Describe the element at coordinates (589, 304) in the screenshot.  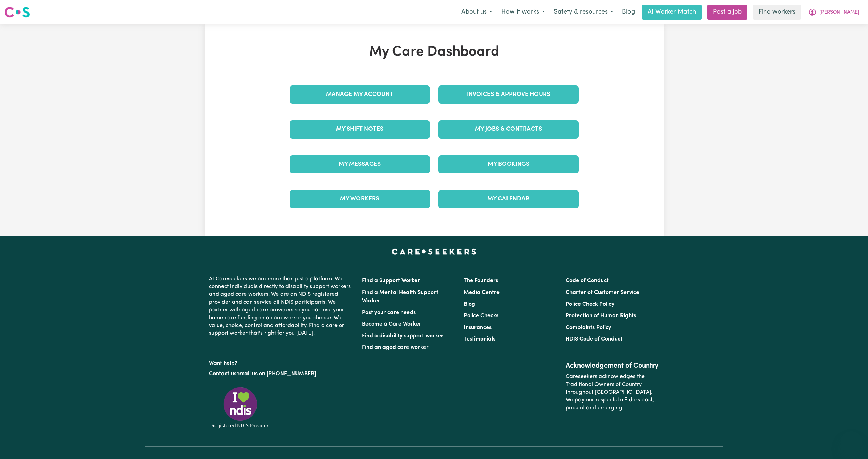
I see `a: Police Check Policy` at that location.